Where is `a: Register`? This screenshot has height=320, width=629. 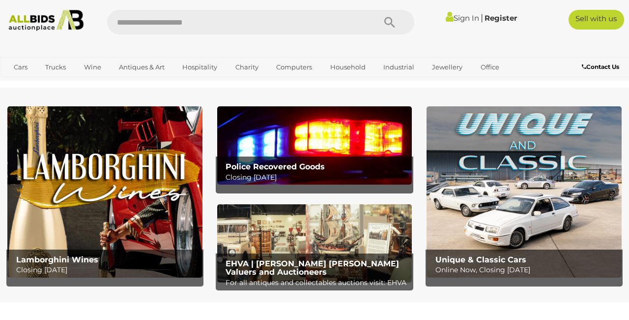 a: Register is located at coordinates (501, 18).